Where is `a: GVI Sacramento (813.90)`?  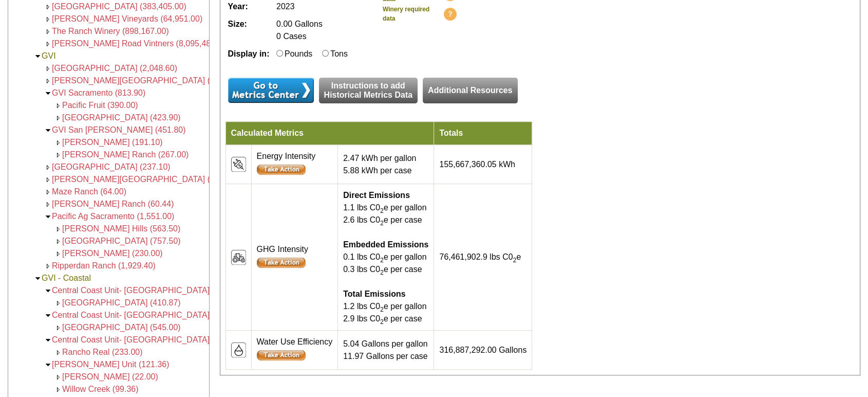 a: GVI Sacramento (813.90) is located at coordinates (99, 93).